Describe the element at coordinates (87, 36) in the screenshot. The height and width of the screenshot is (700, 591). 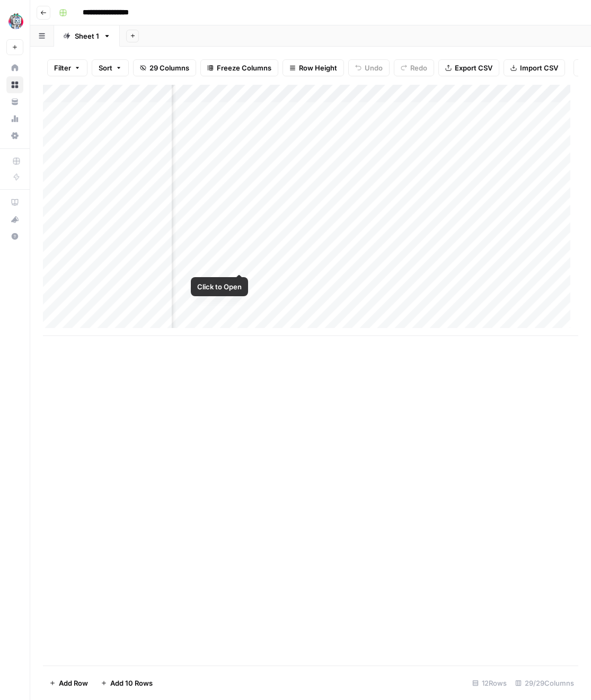
I see `a: Sheet 1` at that location.